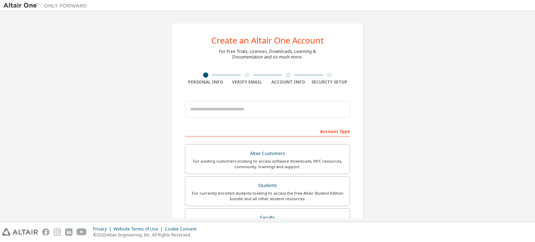 This screenshot has width=535, height=242. Describe the element at coordinates (20, 232) in the screenshot. I see `img: altair_logo.svg` at that location.